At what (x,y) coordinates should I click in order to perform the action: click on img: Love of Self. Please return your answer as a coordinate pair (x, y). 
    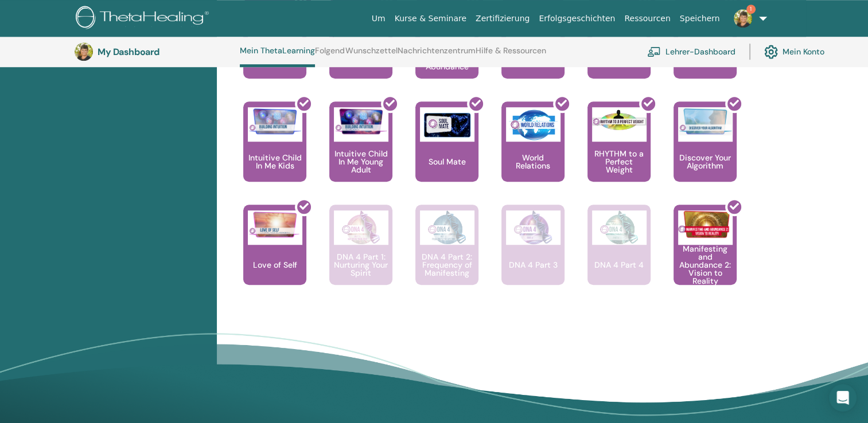
    Looking at the image, I should click on (275, 224).